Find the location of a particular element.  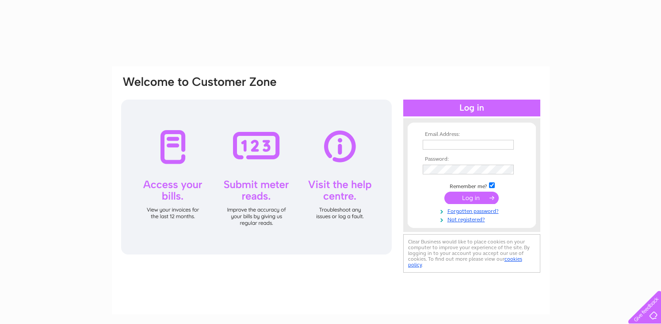

a: Not registered? is located at coordinates (473, 218).